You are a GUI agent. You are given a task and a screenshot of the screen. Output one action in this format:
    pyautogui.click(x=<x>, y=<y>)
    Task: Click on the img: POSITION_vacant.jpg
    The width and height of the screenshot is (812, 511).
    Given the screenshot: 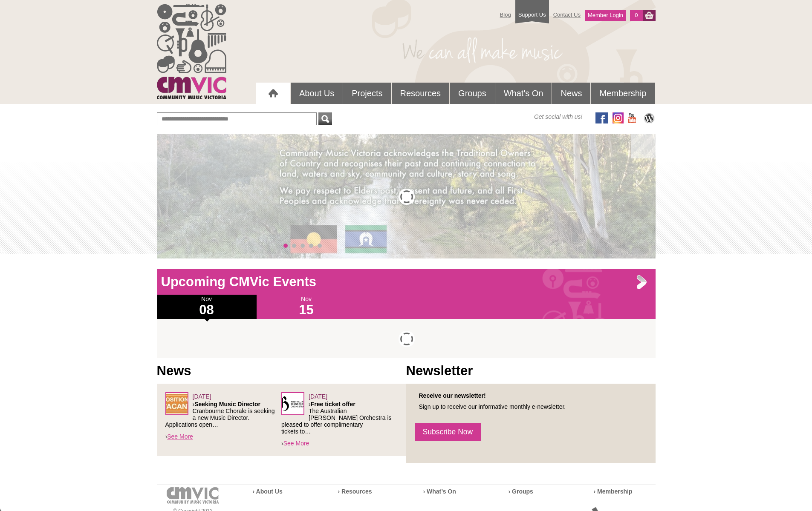 What is the action you would take?
    pyautogui.click(x=177, y=404)
    